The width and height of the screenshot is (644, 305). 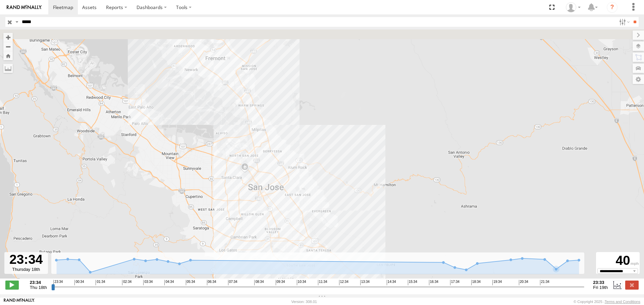 I want to click on span: 10:34, so click(x=302, y=283).